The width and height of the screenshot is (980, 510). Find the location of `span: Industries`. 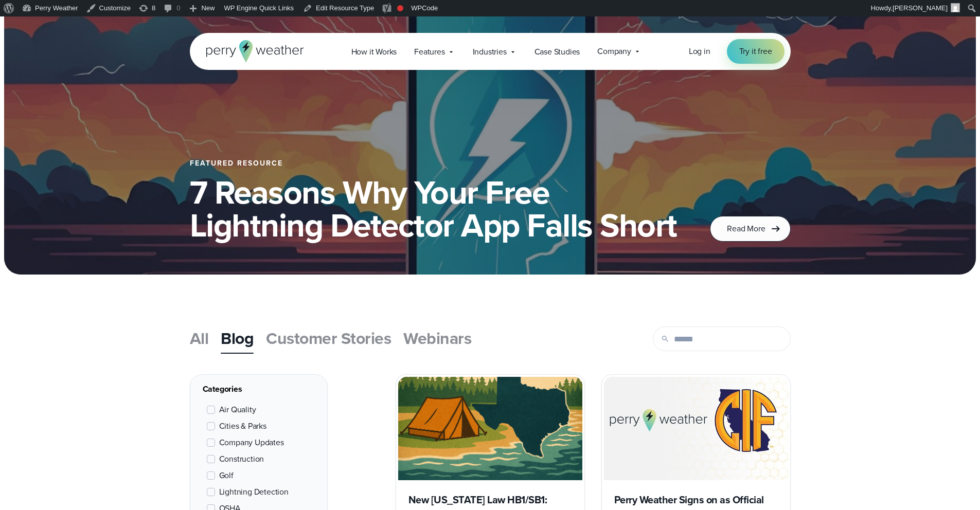

span: Industries is located at coordinates (490, 52).